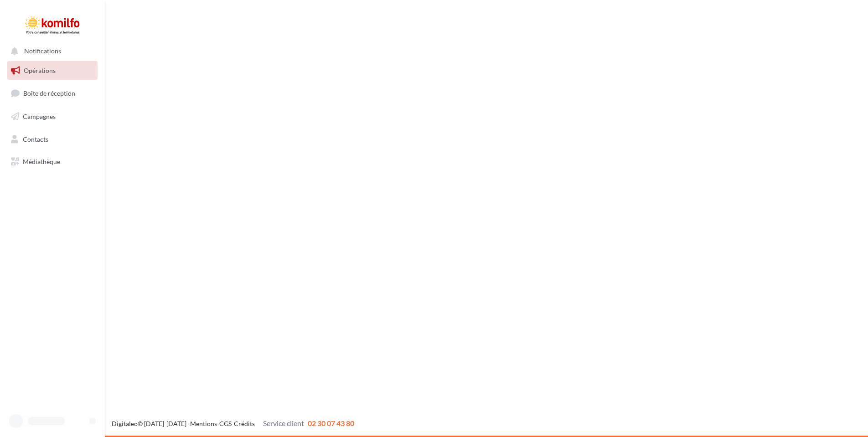 Image resolution: width=868 pixels, height=437 pixels. What do you see at coordinates (52, 117) in the screenshot?
I see `a: Campagnes` at bounding box center [52, 117].